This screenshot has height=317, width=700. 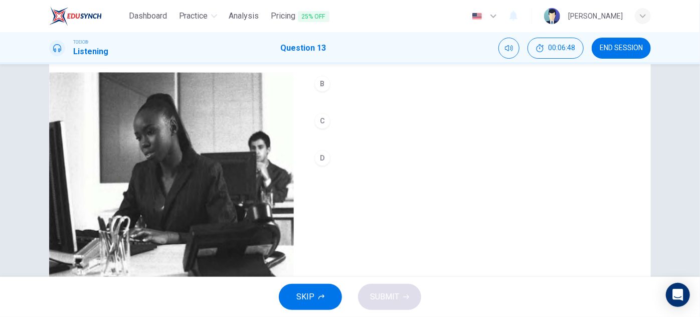 I want to click on button: 00:06:48, so click(x=556, y=48).